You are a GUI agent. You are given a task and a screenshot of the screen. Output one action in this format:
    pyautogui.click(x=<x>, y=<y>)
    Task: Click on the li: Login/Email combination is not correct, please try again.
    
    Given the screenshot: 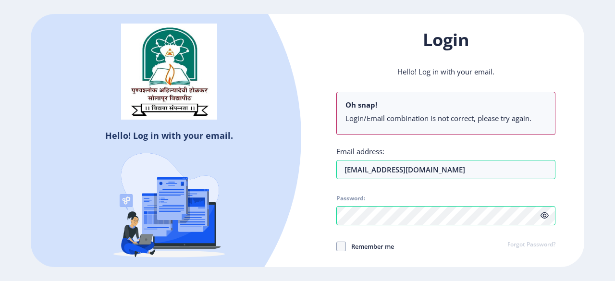 What is the action you would take?
    pyautogui.click(x=446, y=118)
    